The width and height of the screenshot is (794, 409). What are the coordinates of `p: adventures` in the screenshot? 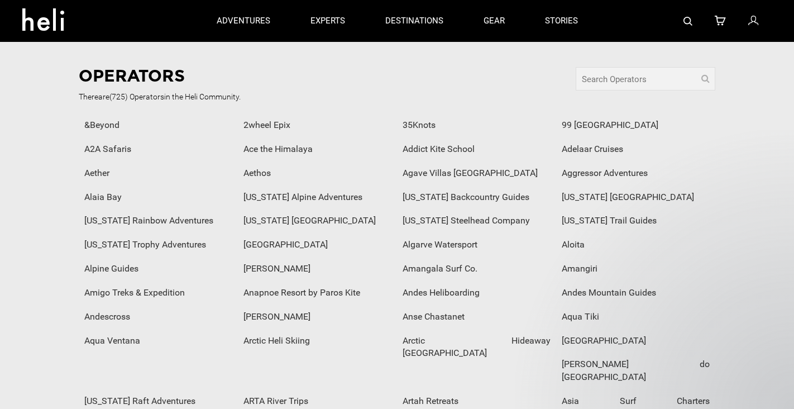 It's located at (243, 21).